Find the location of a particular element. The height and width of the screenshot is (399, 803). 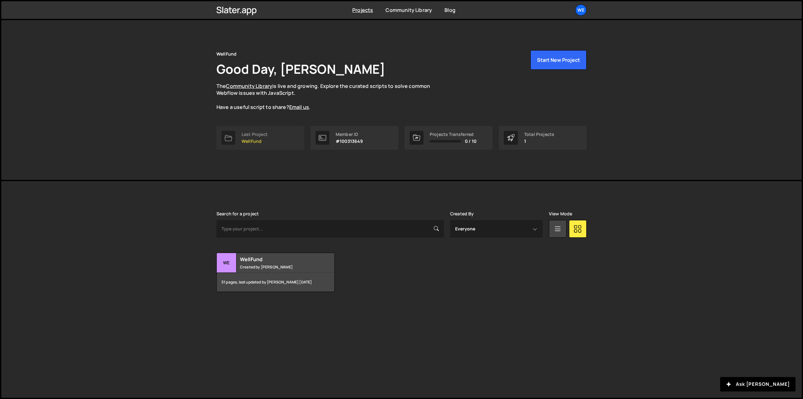

a: Last Project WellFund is located at coordinates (260, 138).